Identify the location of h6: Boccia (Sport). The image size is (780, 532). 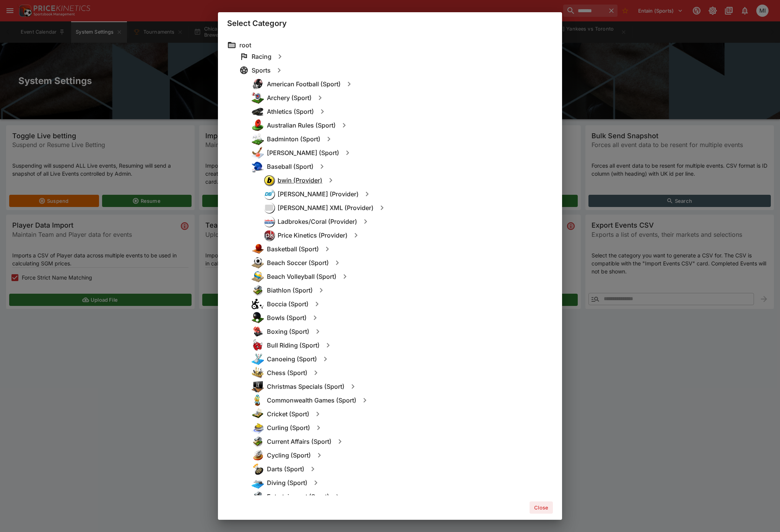
(287, 305).